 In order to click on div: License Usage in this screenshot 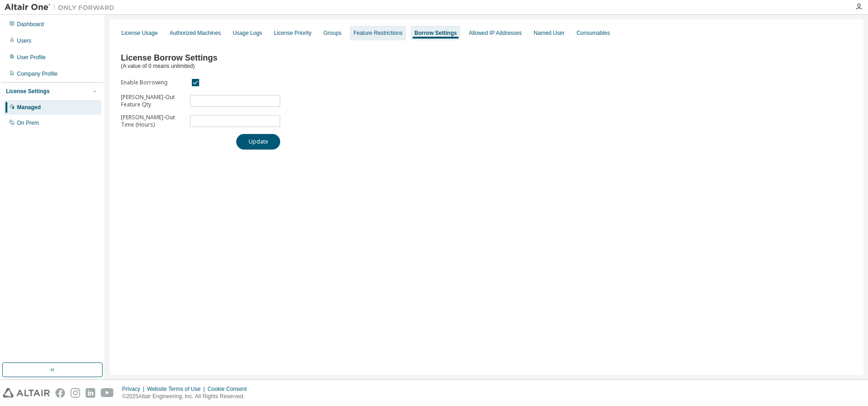, I will do `click(140, 33)`.